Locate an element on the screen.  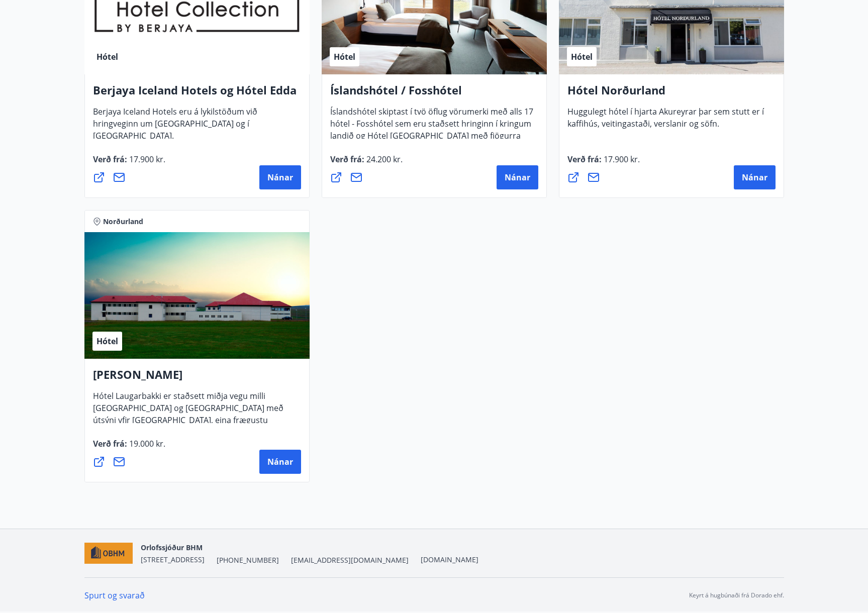
h4: Hótel Norðurland is located at coordinates (671, 94).